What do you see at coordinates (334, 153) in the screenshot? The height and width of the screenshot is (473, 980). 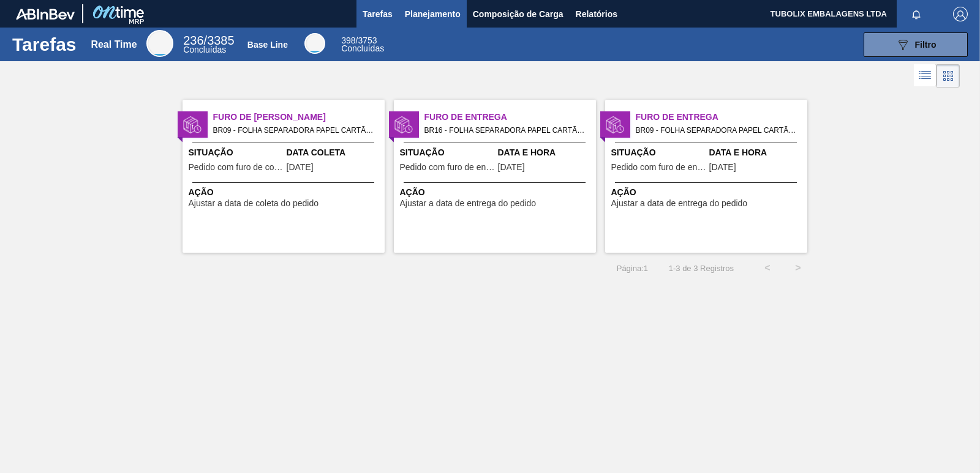 I see `span: Data Coleta` at bounding box center [334, 153].